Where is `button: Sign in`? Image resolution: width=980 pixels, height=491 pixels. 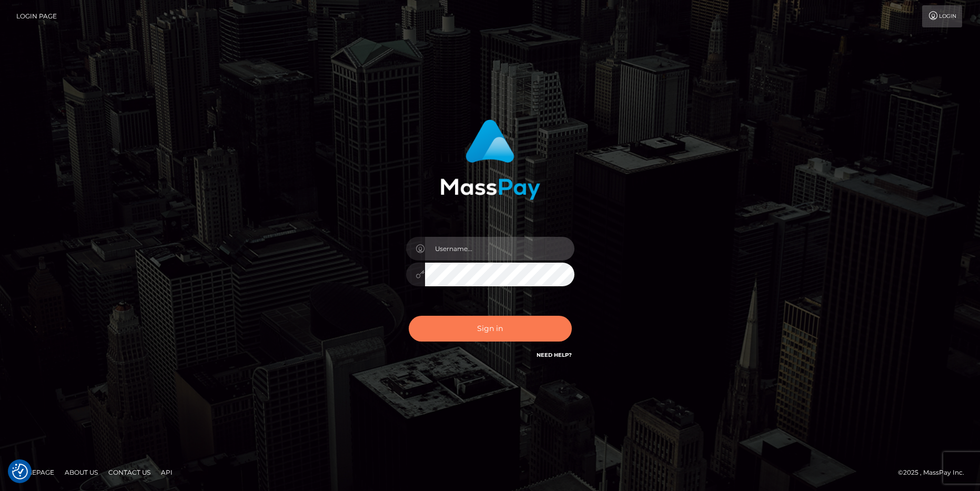
button: Sign in is located at coordinates (490, 328).